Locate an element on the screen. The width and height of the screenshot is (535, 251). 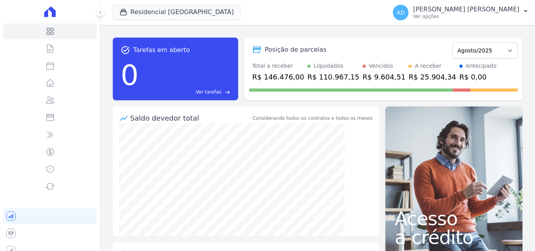
div: R$ 25.904,34 is located at coordinates (432, 77).